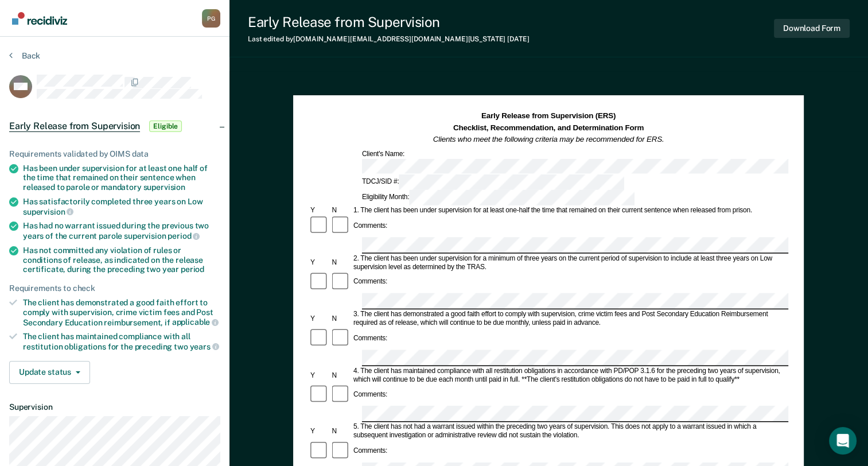  Describe the element at coordinates (211, 18) in the screenshot. I see `div: P G` at that location.